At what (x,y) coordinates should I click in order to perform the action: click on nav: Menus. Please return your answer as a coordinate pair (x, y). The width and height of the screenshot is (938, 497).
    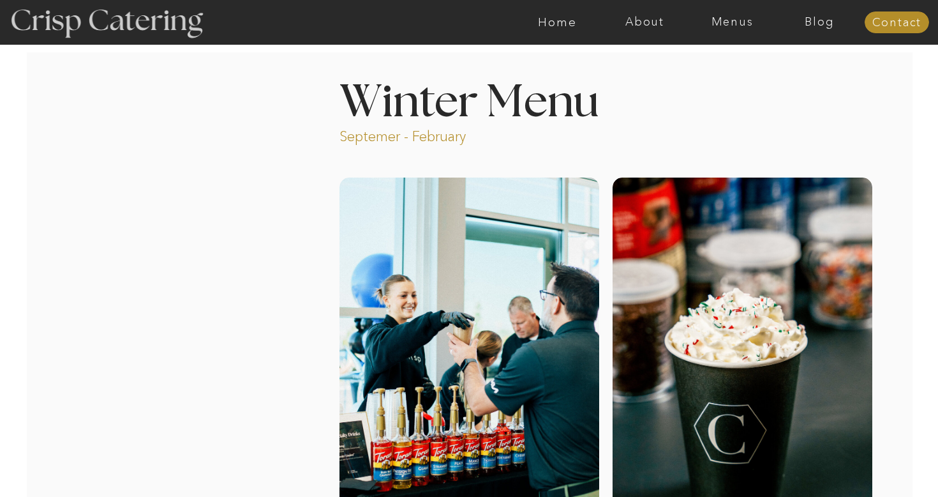
    Looking at the image, I should click on (732, 22).